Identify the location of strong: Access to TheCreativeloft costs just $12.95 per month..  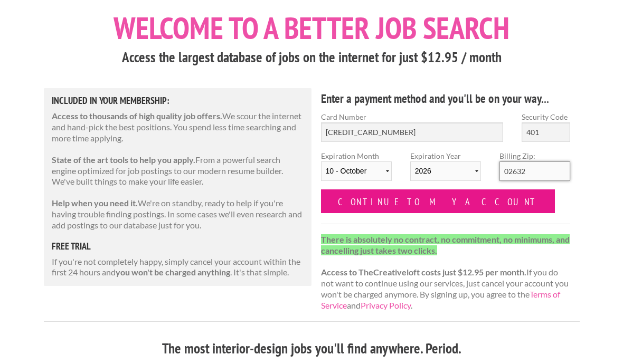
(424, 272).